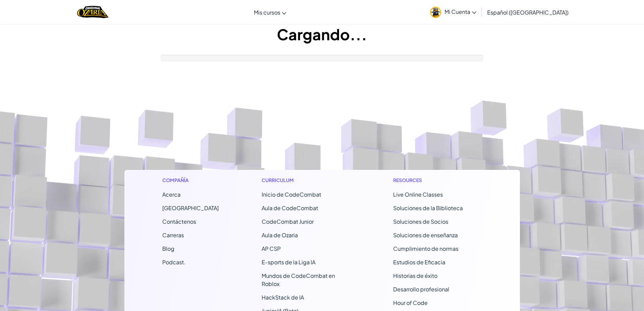 The height and width of the screenshot is (311, 644). Describe the element at coordinates (428, 208) in the screenshot. I see `a: Soluciones de la Biblioteca` at that location.